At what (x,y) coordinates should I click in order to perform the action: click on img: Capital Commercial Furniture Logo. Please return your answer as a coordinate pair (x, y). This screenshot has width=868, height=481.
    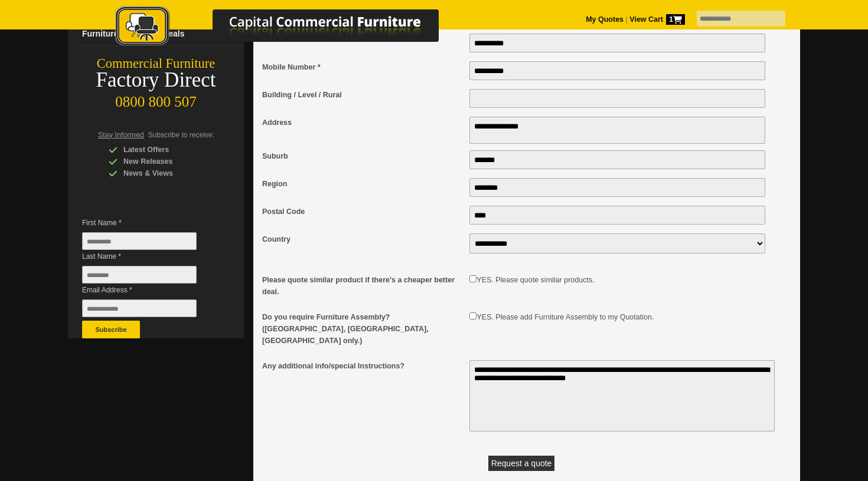
    Looking at the image, I should click on (289, 27).